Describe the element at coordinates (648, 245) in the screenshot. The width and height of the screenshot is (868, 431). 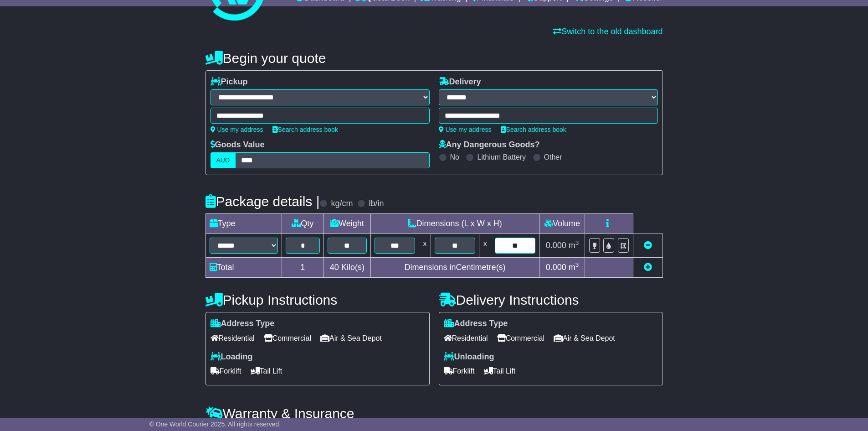
I see `a: Remove this item` at that location.